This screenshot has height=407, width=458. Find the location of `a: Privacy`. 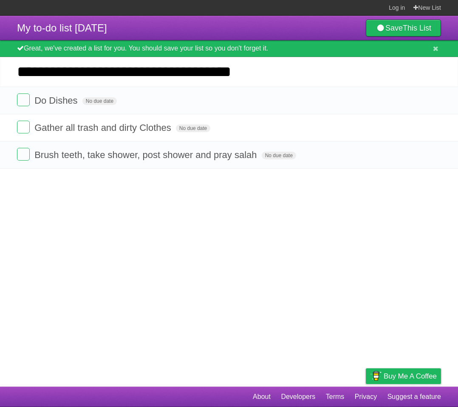

a: Privacy is located at coordinates (366, 397).